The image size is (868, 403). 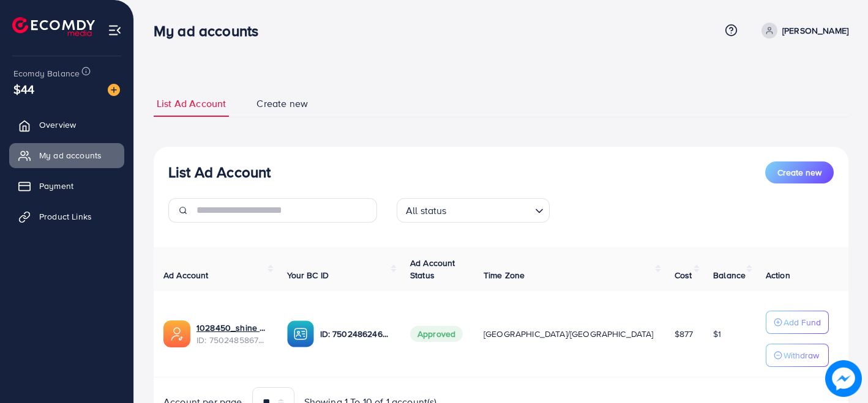 What do you see at coordinates (66, 216) in the screenshot?
I see `span: Product Links` at bounding box center [66, 216].